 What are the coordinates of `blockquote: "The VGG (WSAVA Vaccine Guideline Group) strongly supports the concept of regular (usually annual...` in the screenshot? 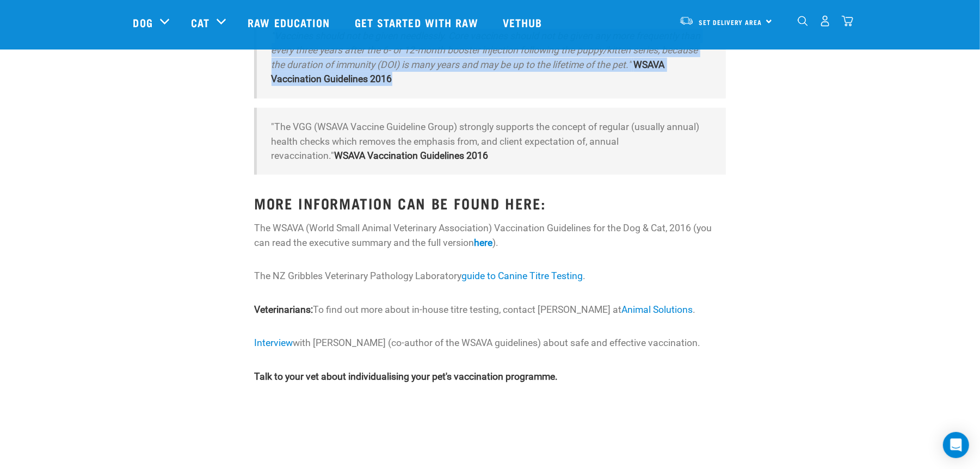 It's located at (490, 141).